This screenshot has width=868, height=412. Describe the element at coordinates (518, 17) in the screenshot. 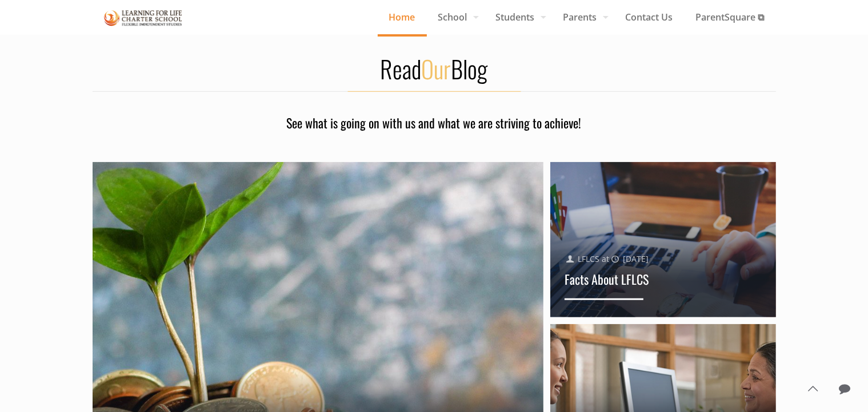

I see `span: Students` at that location.